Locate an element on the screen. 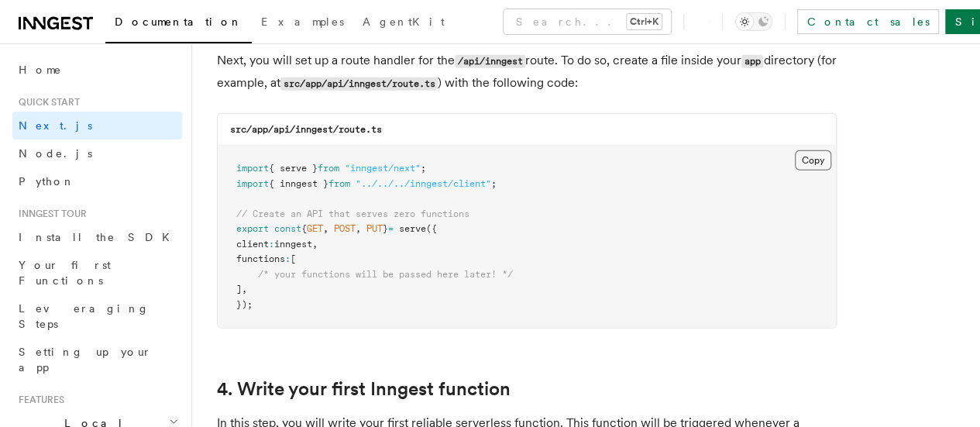  span: const is located at coordinates (287, 229).